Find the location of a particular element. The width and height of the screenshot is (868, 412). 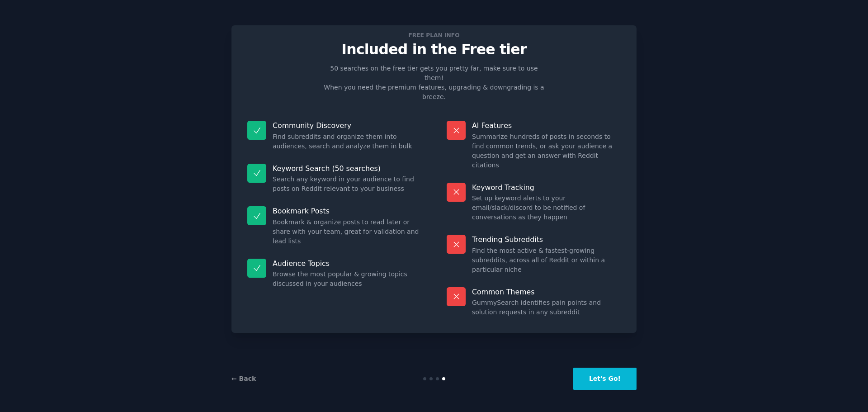

p: Common Themes is located at coordinates (546, 291).